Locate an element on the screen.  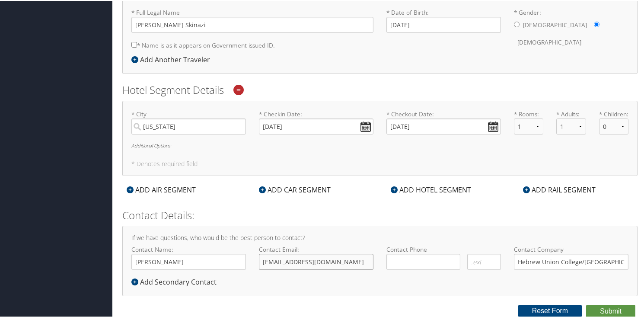
input: .ext is located at coordinates (484, 261).